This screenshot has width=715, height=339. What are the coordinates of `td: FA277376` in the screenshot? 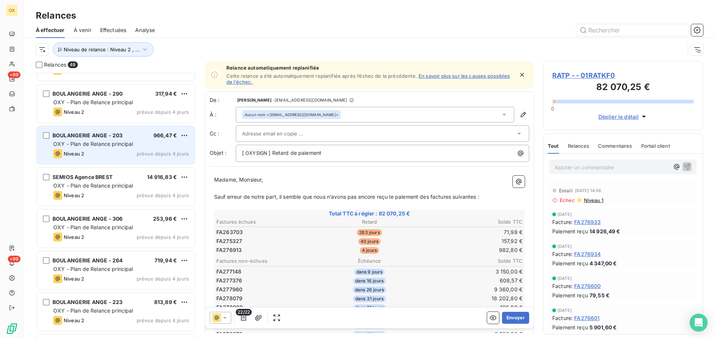 It's located at (267, 281).